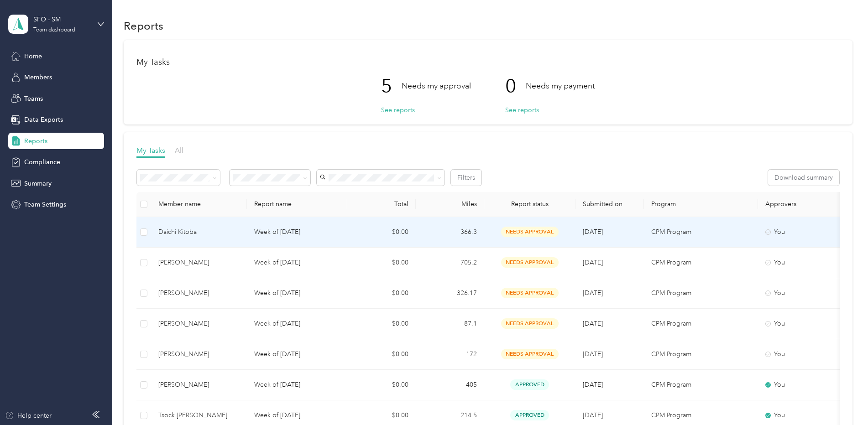 This screenshot has width=868, height=425. Describe the element at coordinates (609, 204) in the screenshot. I see `th: Submitted on` at that location.